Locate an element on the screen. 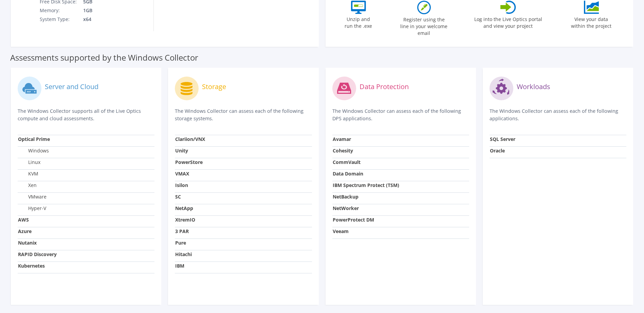 This screenshot has width=644, height=313. strong: XtremIO is located at coordinates (185, 220).